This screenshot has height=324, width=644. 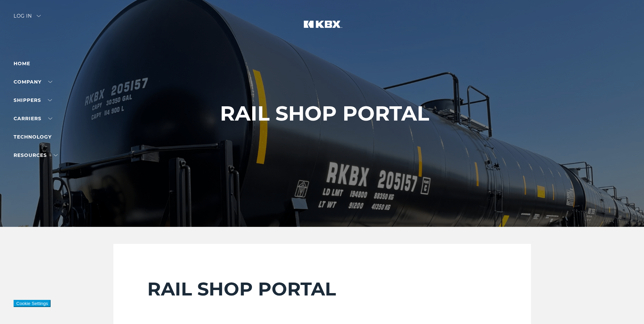 What do you see at coordinates (325, 113) in the screenshot?
I see `h1: RAIL SHOP PORTAL` at bounding box center [325, 113].